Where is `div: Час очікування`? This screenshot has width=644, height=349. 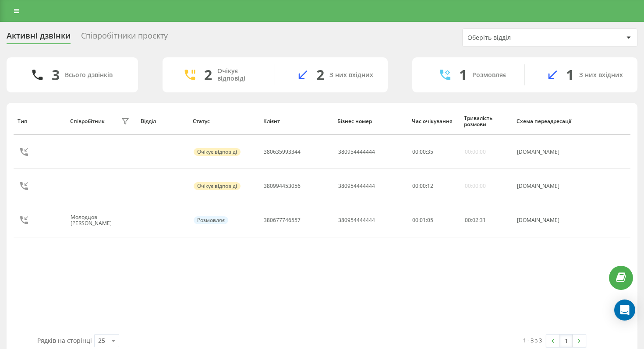 div: Час очікування is located at coordinates (434, 122).